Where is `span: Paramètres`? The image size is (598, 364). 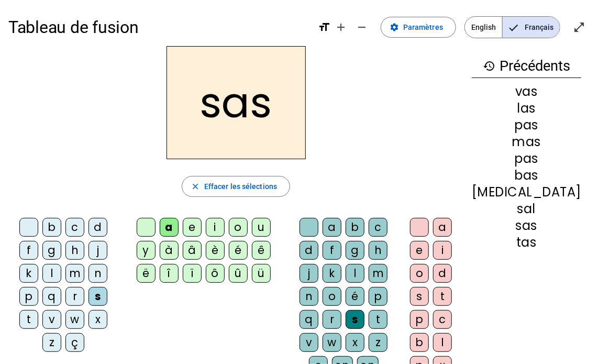
span: Paramètres is located at coordinates (423, 28).